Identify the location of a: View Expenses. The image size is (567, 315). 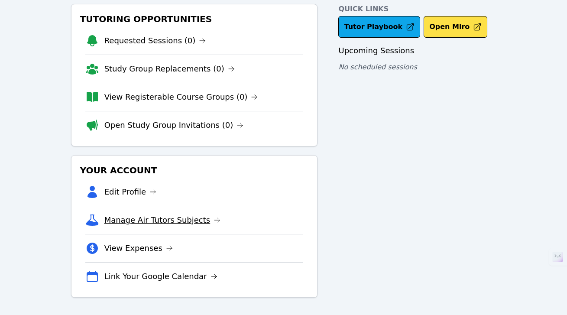
(139, 248).